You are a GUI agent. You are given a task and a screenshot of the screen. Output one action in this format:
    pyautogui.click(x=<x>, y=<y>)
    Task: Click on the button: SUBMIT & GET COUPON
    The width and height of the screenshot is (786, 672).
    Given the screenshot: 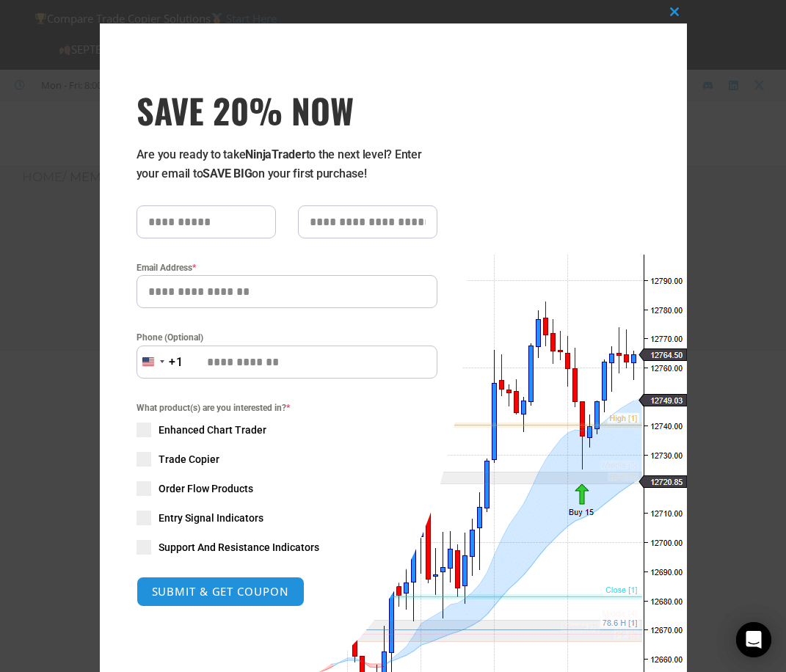 What is the action you would take?
    pyautogui.click(x=220, y=592)
    